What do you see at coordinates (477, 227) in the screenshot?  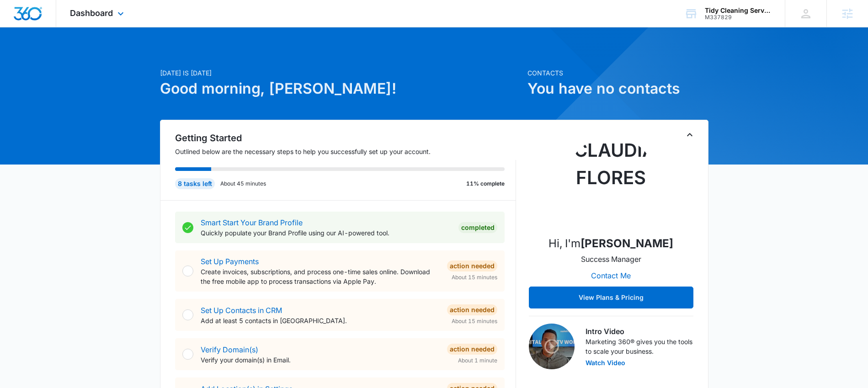 I see `div: Completed` at bounding box center [477, 227].